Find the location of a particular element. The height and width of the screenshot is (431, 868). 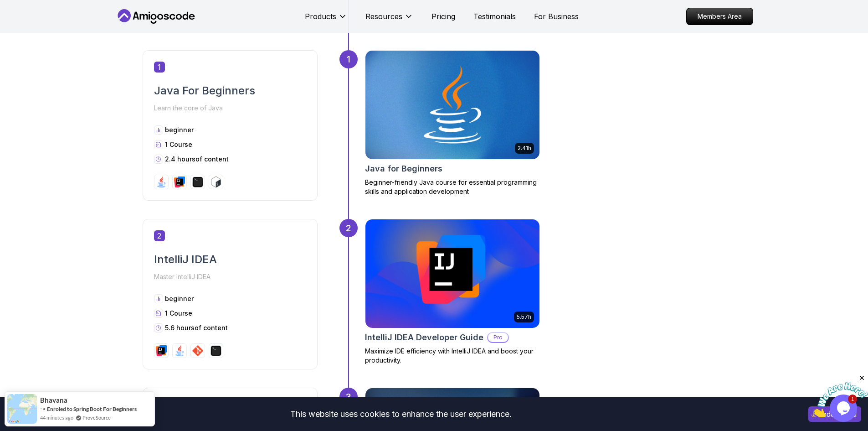

img: bash logo is located at coordinates (216, 182).